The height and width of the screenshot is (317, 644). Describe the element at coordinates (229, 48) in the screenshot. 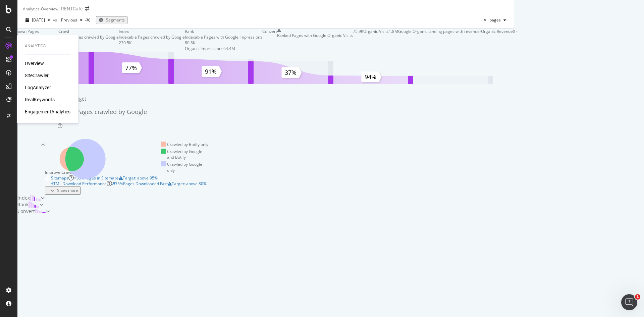

I see `div: 64.4M` at that location.